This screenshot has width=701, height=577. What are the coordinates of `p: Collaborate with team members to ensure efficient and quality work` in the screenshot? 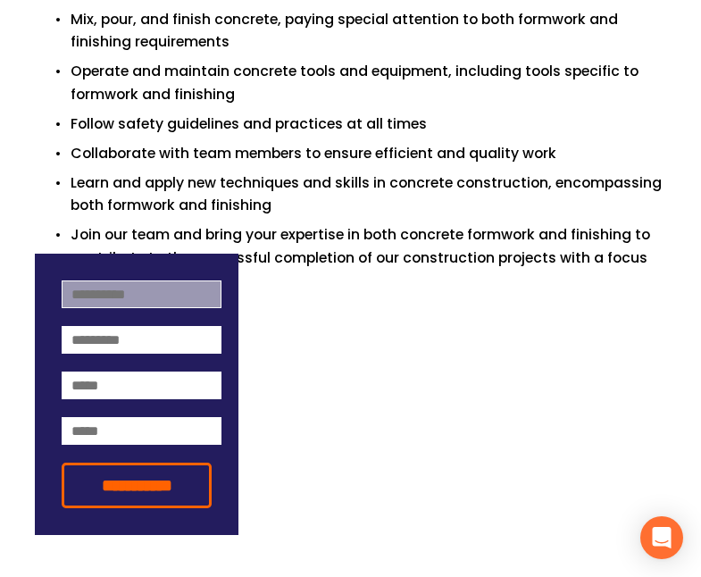 It's located at (368, 153).